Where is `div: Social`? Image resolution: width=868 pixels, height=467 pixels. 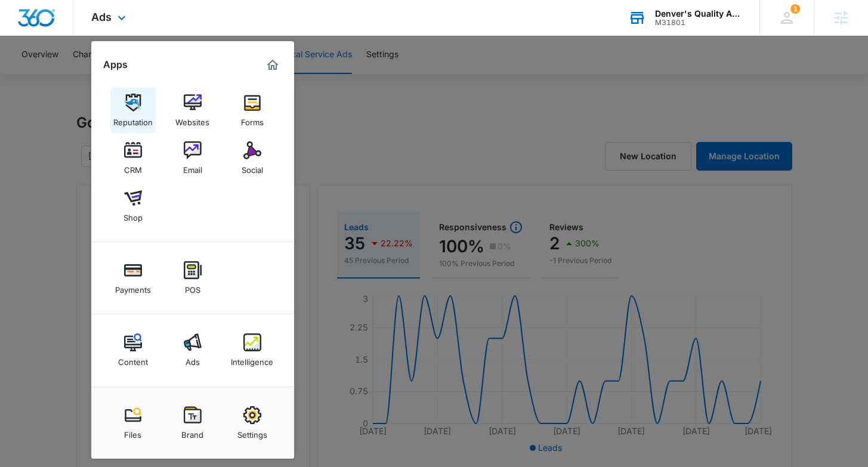
div: Social is located at coordinates (252, 167).